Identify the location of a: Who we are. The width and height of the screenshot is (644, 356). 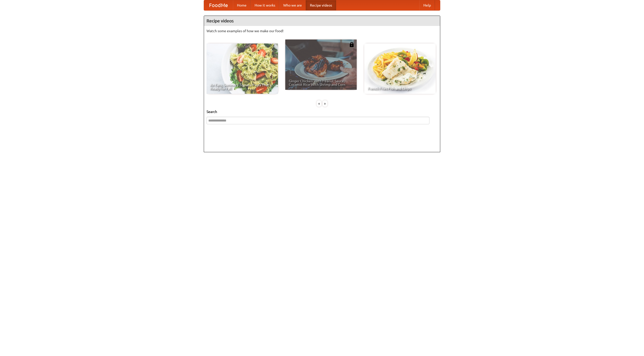
(293, 5).